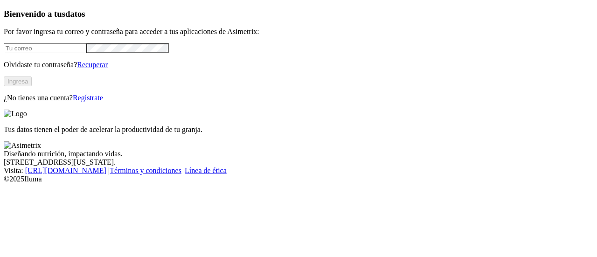 The height and width of the screenshot is (257, 597). Describe the element at coordinates (298, 32) in the screenshot. I see `p: Por favor ingresa tu correo y contraseña para acceder a tus aplicaciones de Asimetrix:` at that location.